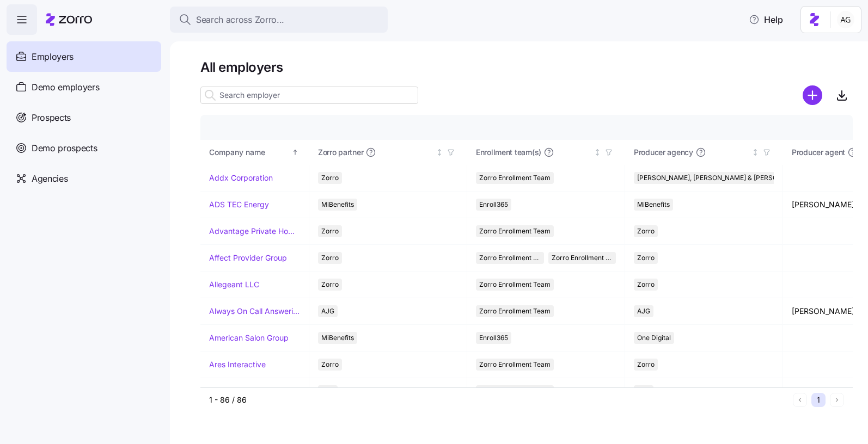  I want to click on a: Ares Interactive, so click(238, 365).